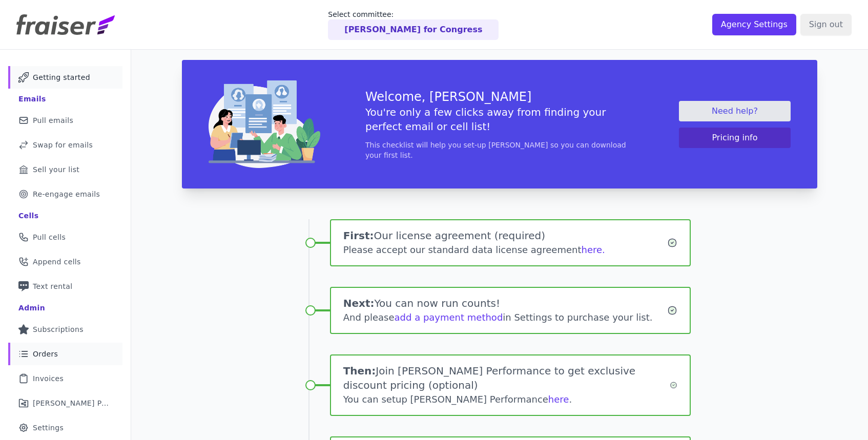 The height and width of the screenshot is (440, 868). What do you see at coordinates (359, 236) in the screenshot?
I see `span: First:` at bounding box center [359, 236].